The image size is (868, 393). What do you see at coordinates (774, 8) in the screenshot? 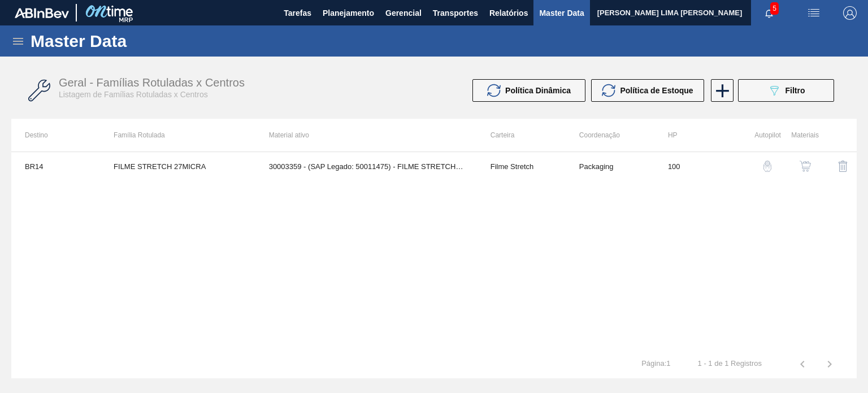
I see `span: 5` at bounding box center [774, 8].